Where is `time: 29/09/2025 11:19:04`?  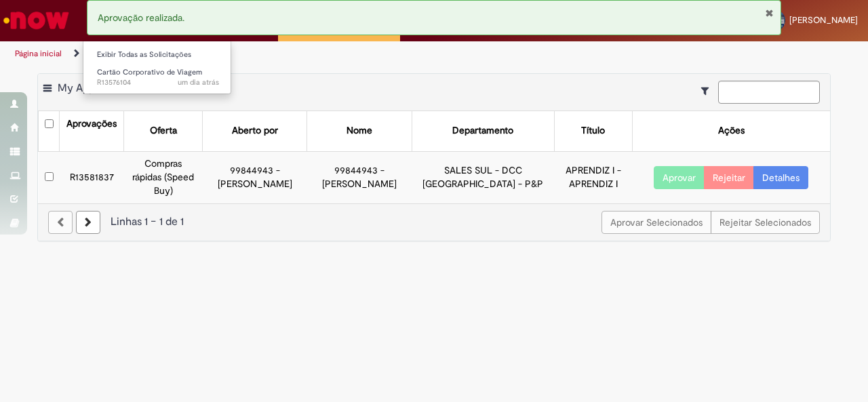
time: 29/09/2025 11:19:04 is located at coordinates (198, 82).